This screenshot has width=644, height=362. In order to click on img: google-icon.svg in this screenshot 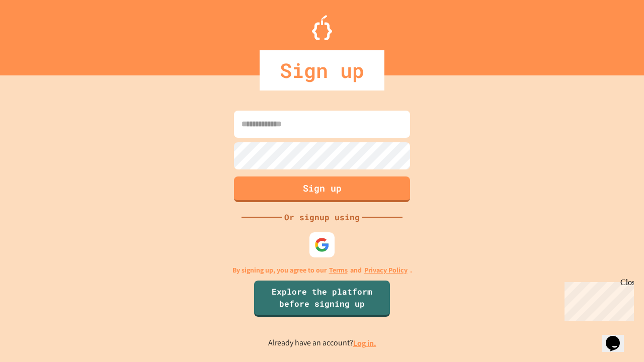, I will do `click(322, 245)`.